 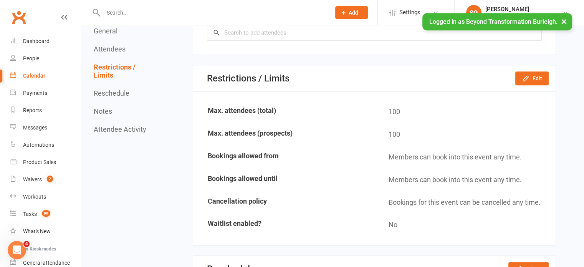 What do you see at coordinates (46, 213) in the screenshot?
I see `span: 99` at bounding box center [46, 213].